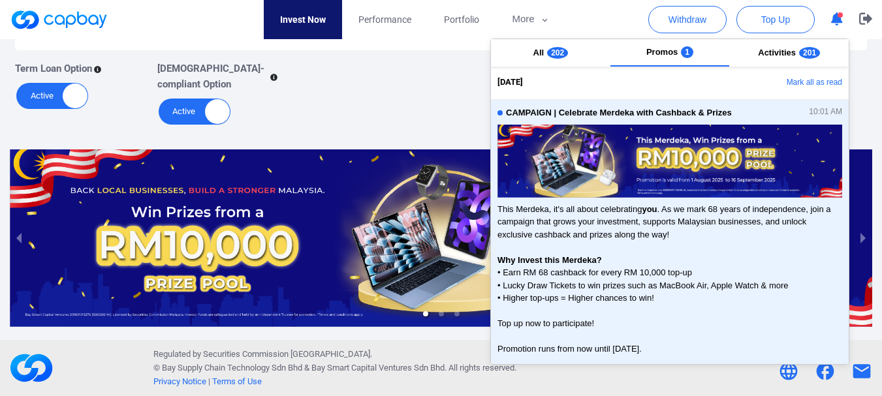 Image resolution: width=882 pixels, height=396 pixels. What do you see at coordinates (670, 53) in the screenshot?
I see `button: Promos1` at bounding box center [670, 53].